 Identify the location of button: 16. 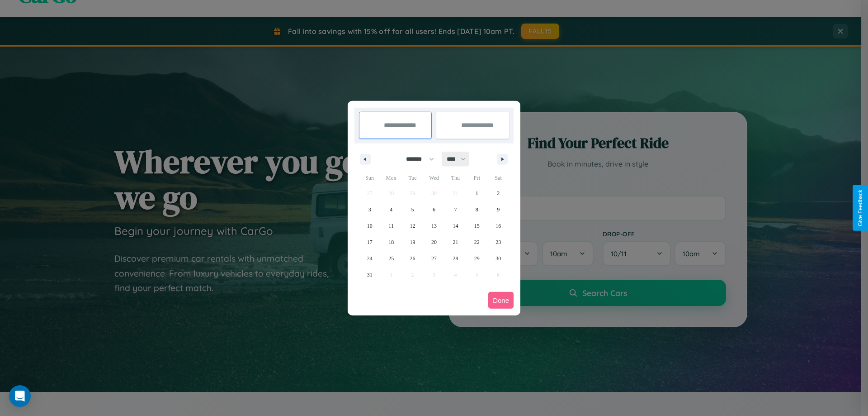
(499, 226).